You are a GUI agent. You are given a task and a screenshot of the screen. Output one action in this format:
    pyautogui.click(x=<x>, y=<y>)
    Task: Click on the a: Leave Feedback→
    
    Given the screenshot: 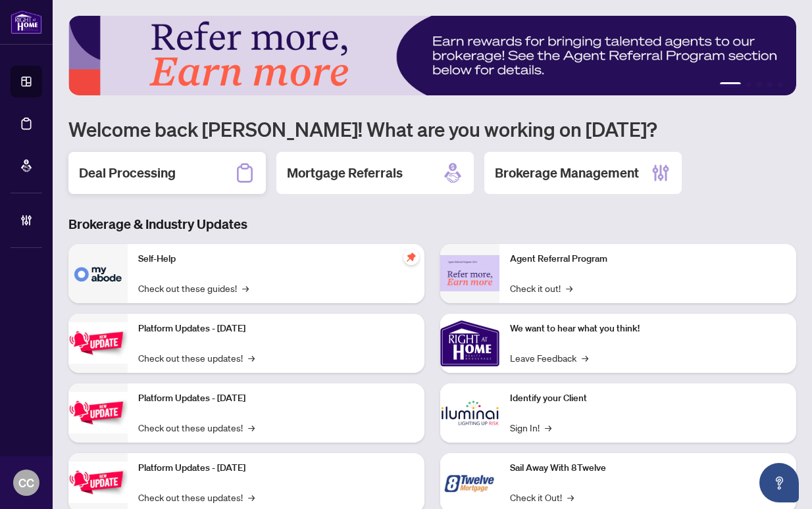 What is the action you would take?
    pyautogui.click(x=549, y=358)
    